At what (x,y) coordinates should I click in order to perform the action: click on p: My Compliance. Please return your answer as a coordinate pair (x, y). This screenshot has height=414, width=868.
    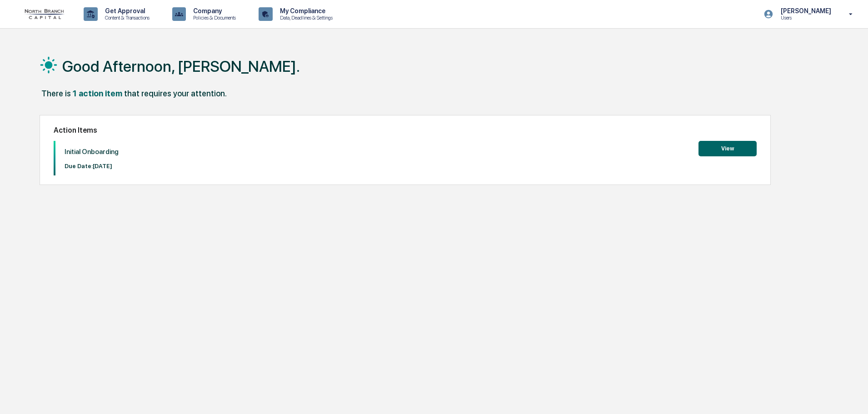
    Looking at the image, I should click on (305, 11).